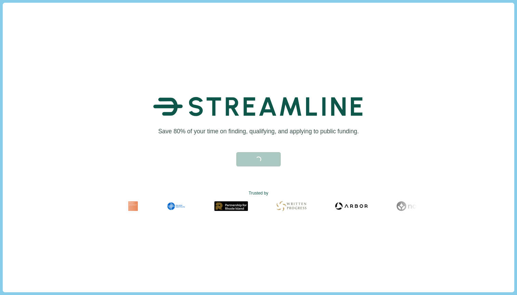  What do you see at coordinates (289, 206) in the screenshot?
I see `img: Written Progress Logo` at bounding box center [289, 206].